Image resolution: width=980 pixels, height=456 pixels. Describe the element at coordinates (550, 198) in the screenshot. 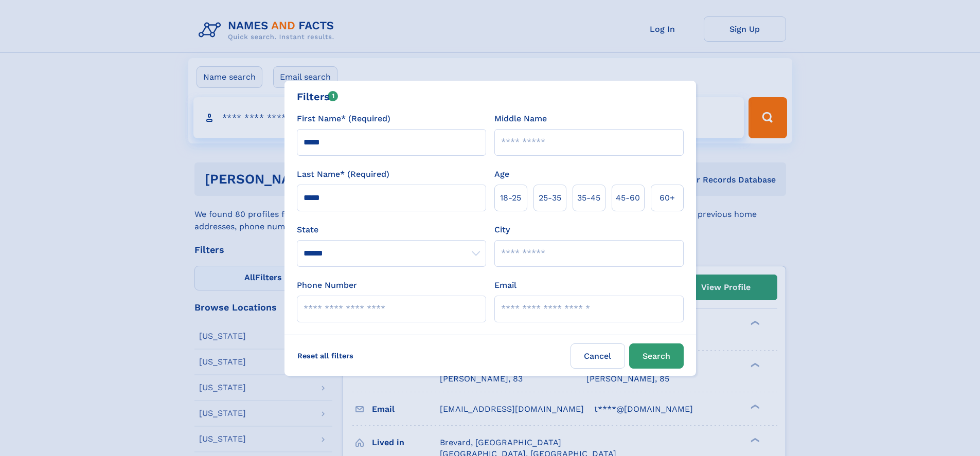

I see `span: 25‑35` at that location.